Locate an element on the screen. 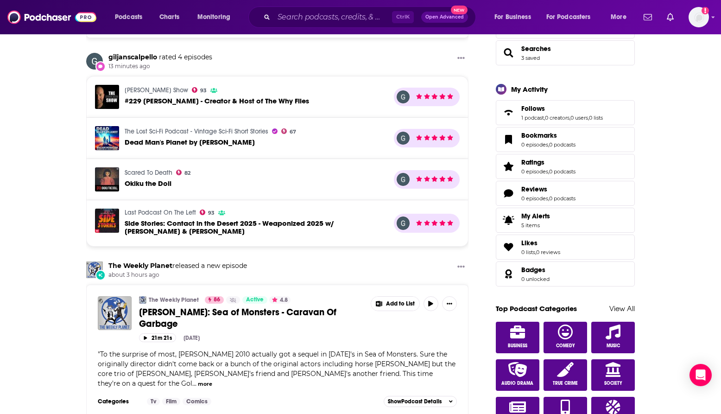 The height and width of the screenshot is (414, 721). span: Audio Drama is located at coordinates (517, 383).